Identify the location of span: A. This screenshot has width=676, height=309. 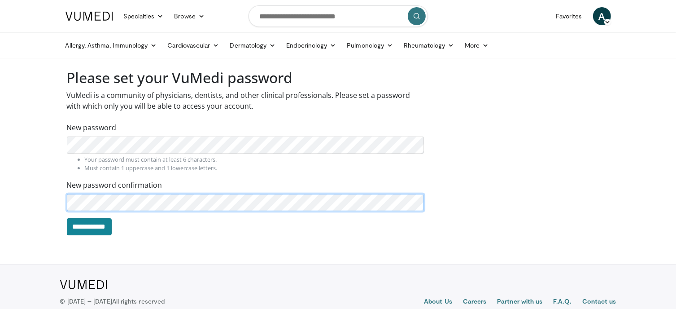
(602, 16).